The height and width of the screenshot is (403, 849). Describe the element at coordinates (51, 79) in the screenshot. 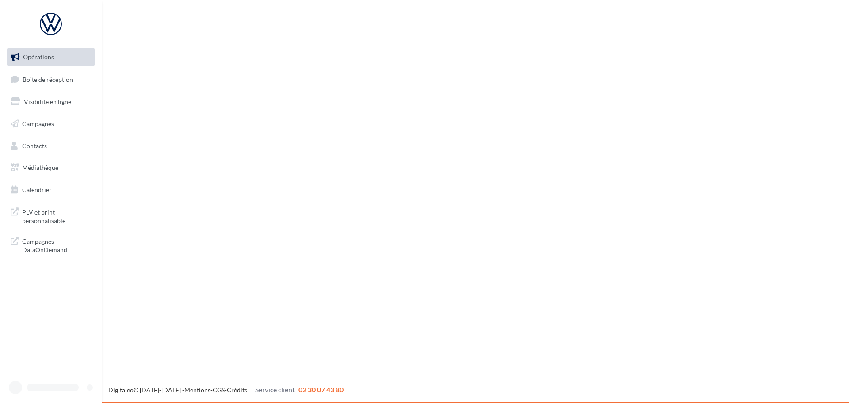

I see `a: Boîte de réception` at that location.